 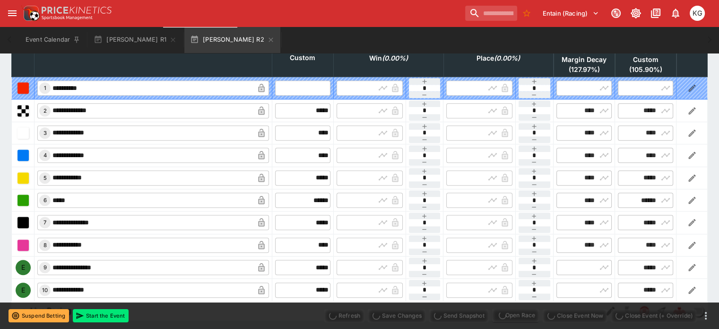 I want to click on button: Live Racing, so click(x=306, y=311).